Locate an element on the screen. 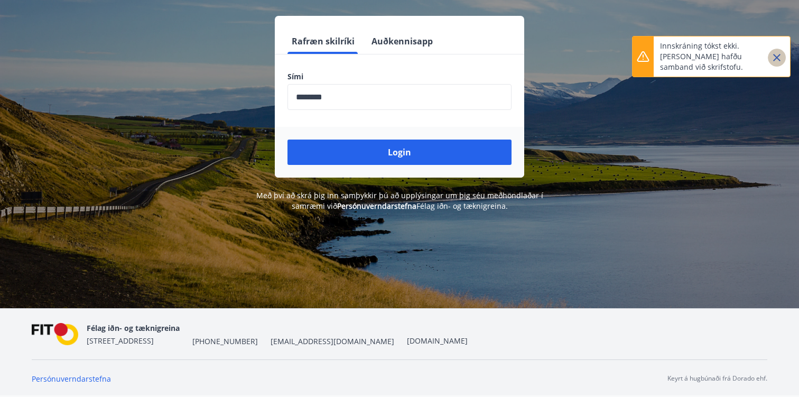 This screenshot has height=397, width=799. span: Með því að skrá þig inn samþykkir þú að upplýsingar um þig séu meðhöndlaðar í samræmi við Félag i... is located at coordinates (400, 200).